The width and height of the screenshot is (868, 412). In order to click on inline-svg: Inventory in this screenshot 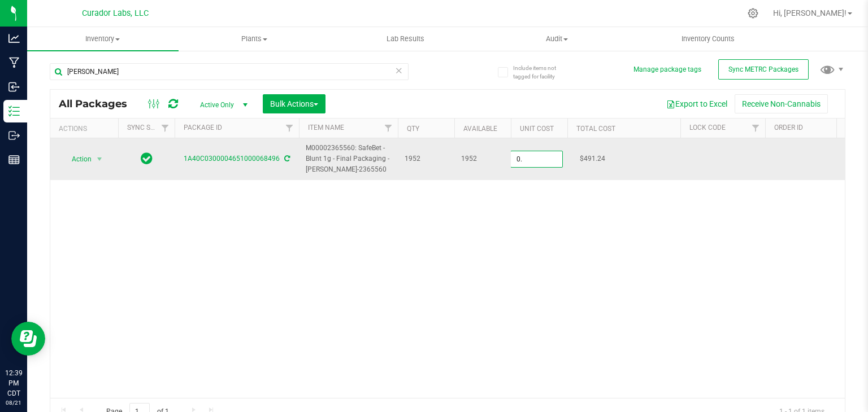, I will do `click(14, 111)`.